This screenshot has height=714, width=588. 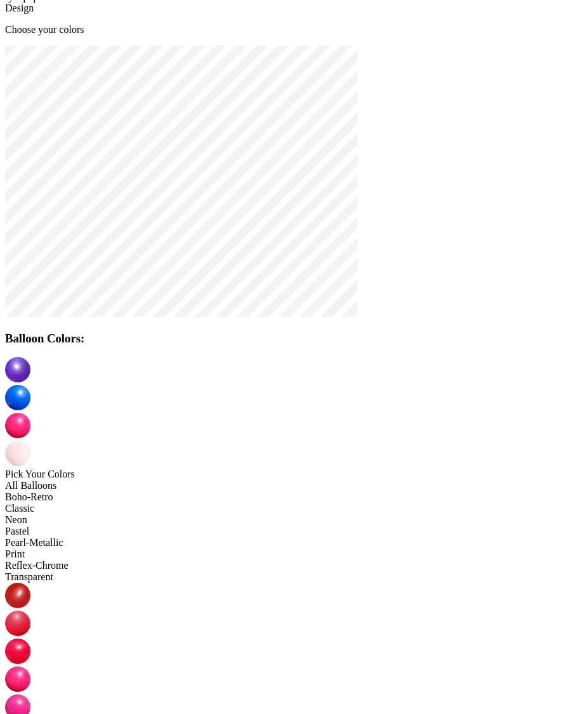 What do you see at coordinates (294, 577) in the screenshot?
I see `div: Transparent` at bounding box center [294, 577].